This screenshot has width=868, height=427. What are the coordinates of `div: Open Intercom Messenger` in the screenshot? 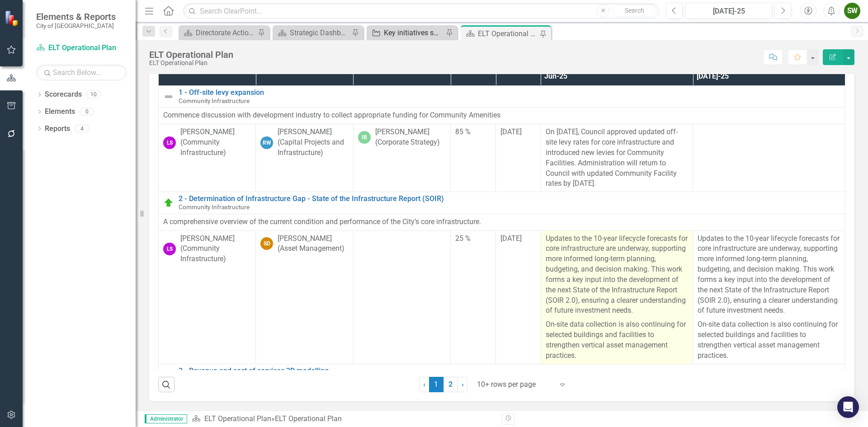 It's located at (848, 408).